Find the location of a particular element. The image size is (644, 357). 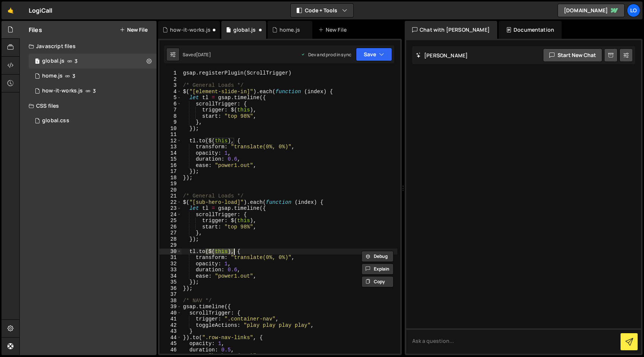

button: Explain is located at coordinates (377, 269).